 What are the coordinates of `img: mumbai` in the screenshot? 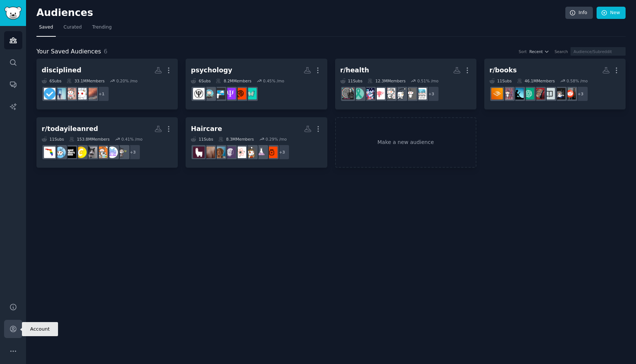 It's located at (112, 152).